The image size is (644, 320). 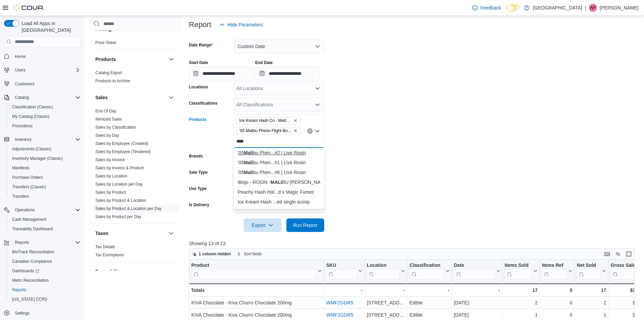 What do you see at coordinates (119, 184) in the screenshot?
I see `span: Sales by Location per Day` at bounding box center [119, 184].